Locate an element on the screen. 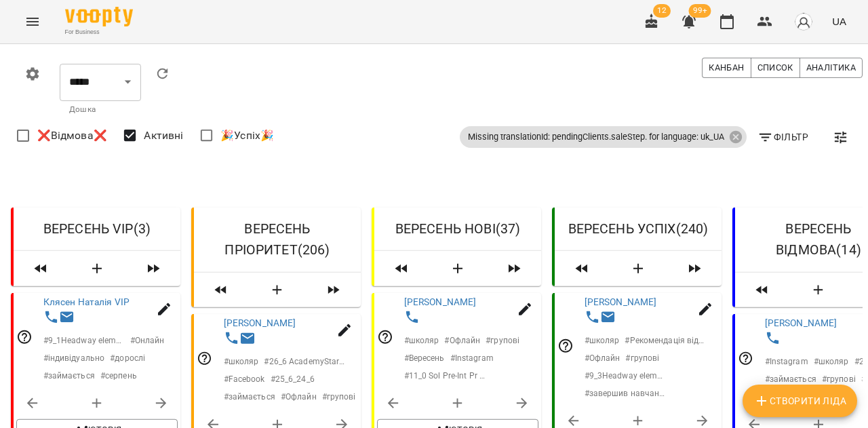  button: Menu is located at coordinates (33, 22).